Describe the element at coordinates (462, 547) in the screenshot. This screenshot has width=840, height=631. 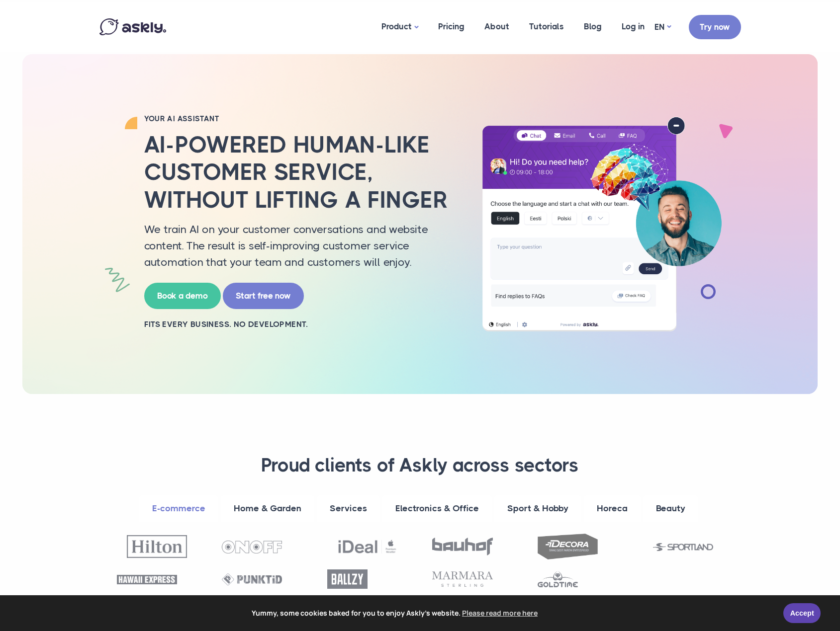
I see `img: Bauhof` at that location.